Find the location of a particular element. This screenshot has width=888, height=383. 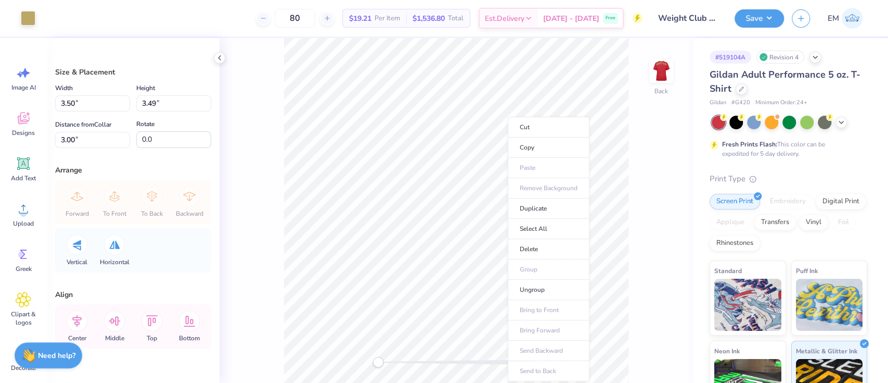

span: Metallic & Glitter Ink is located at coordinates (827, 350).